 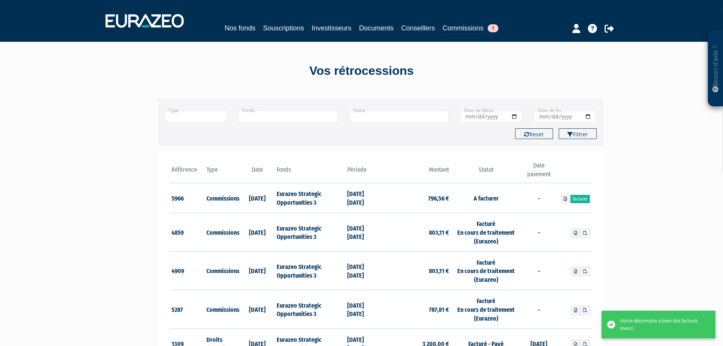 What do you see at coordinates (486, 172) in the screenshot?
I see `th: Statut` at bounding box center [486, 172].